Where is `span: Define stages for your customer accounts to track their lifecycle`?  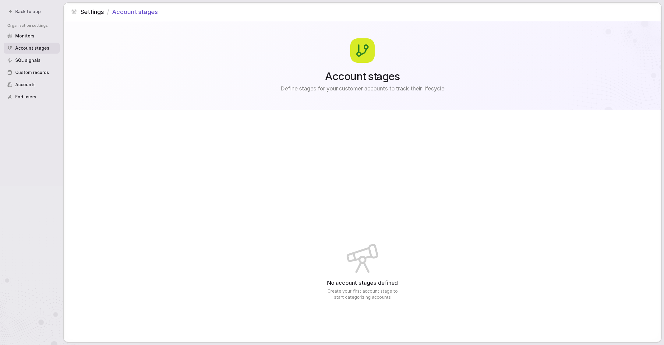
span: Define stages for your customer accounts to track their lifecycle is located at coordinates (362, 89).